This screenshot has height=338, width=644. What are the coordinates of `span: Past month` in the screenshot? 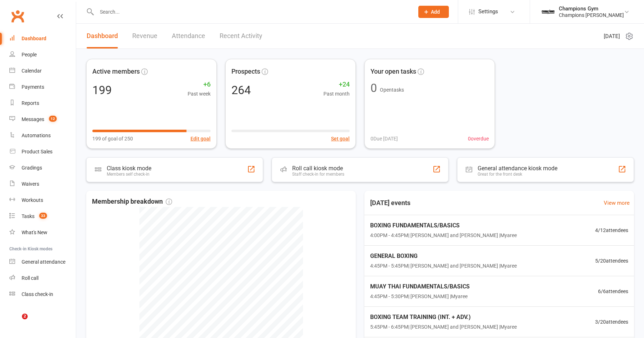 It's located at (336, 94).